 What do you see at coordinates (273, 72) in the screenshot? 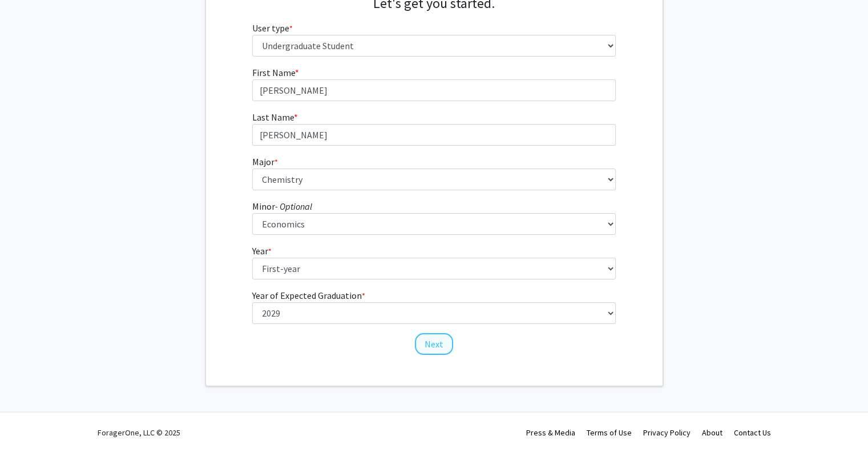
I see `span: First Name` at bounding box center [273, 72].